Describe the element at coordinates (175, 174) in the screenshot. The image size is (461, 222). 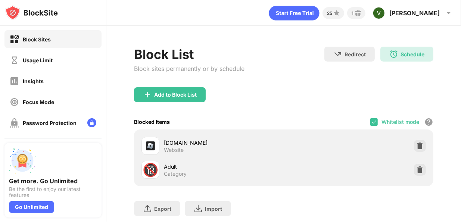
I see `div: Category` at that location.